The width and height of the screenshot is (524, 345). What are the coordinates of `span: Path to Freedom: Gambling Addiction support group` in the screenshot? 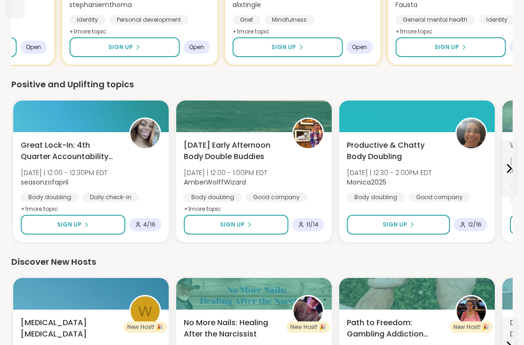 It's located at (396, 328).